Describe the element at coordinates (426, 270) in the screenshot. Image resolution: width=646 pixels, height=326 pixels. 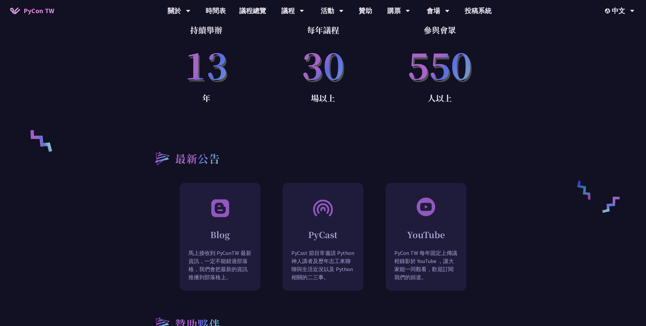
I see `p: PyCon TW 每年固定上傳議程錄影於 YouTube ，讓大家能一同觀看，歡迎訂閱我們的頻道。` at that location.